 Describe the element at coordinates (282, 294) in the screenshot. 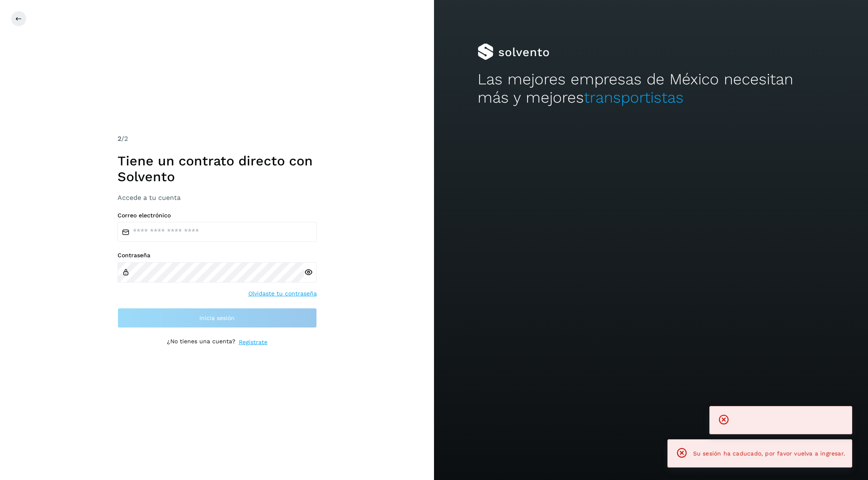

I see `a: Olvidaste tu contraseña` at that location.